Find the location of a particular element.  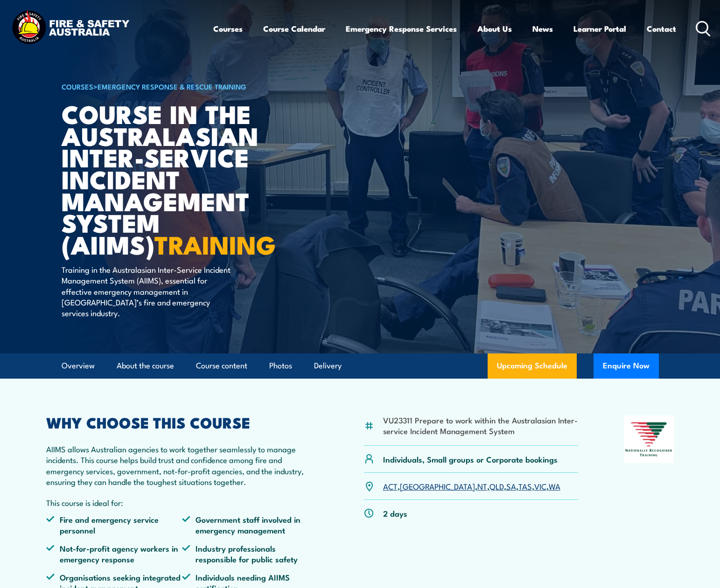

a: Courses is located at coordinates (228, 28).